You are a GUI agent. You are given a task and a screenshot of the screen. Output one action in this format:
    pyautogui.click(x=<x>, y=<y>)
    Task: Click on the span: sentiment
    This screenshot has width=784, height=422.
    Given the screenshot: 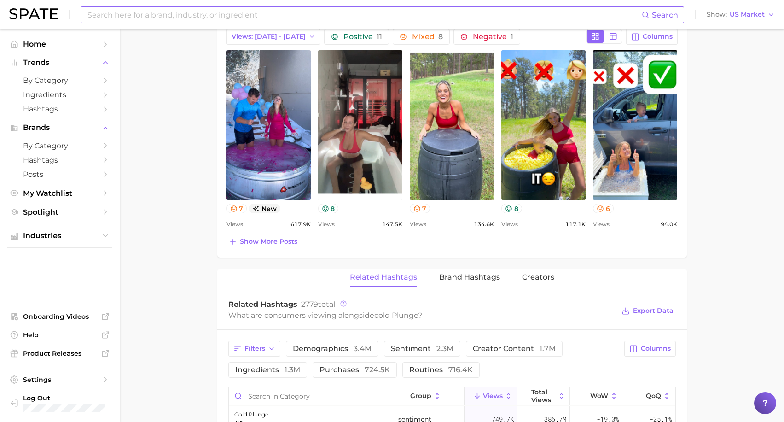 What is the action you would take?
    pyautogui.click(x=422, y=348)
    